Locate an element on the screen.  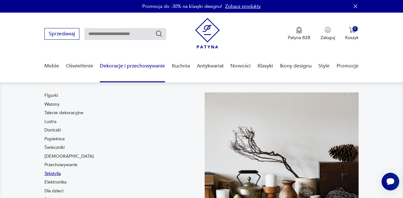
a: Ikona medaluPatyna B2B is located at coordinates (299, 34).